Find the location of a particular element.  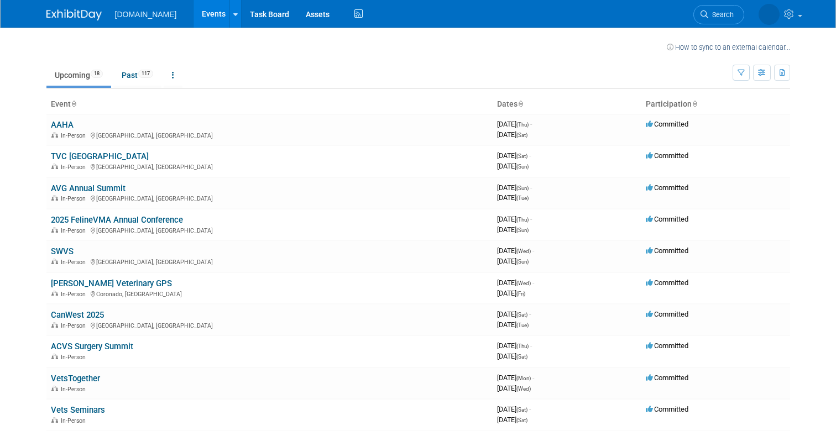

a: Sort by Event Name is located at coordinates (74, 104).